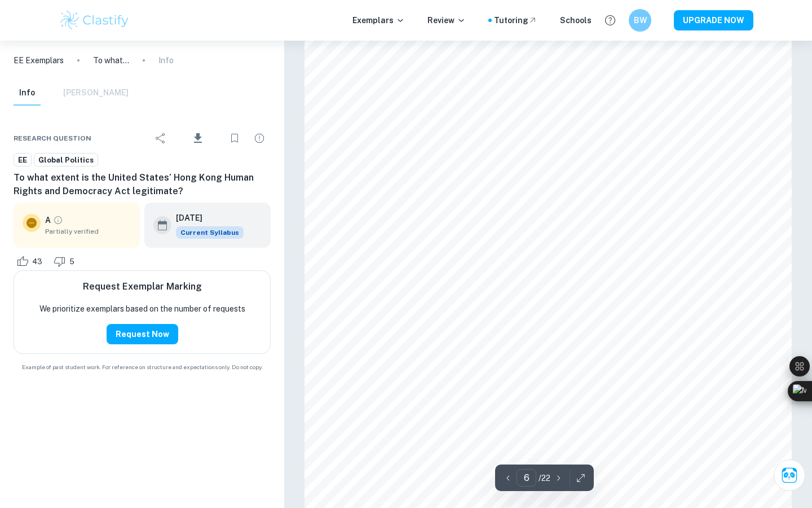 The height and width of the screenshot is (508, 812). I want to click on a: Tutoring, so click(516, 21).